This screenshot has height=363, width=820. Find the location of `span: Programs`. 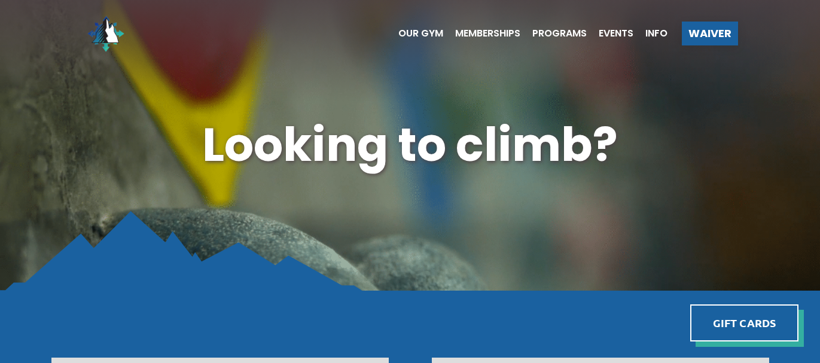

span: Programs is located at coordinates (559, 33).